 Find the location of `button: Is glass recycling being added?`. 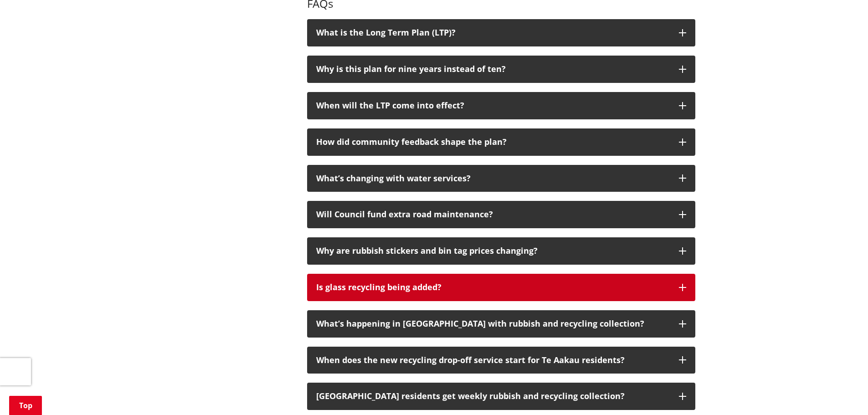

button: Is glass recycling being added? is located at coordinates (501, 287).